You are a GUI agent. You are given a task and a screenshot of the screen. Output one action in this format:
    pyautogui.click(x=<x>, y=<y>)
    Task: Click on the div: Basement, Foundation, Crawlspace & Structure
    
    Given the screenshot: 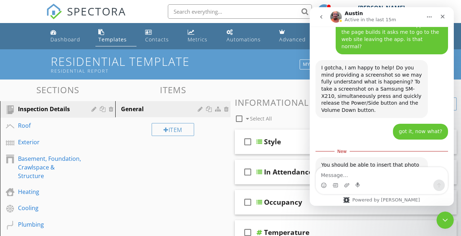 What is the action you would take?
    pyautogui.click(x=49, y=167)
    